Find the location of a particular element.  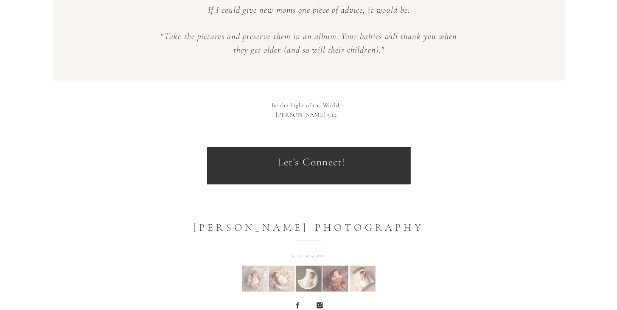

p: If I could give new moms one piece of advice, it would be: "Take the pictures and preserve them i... is located at coordinates (309, 35).